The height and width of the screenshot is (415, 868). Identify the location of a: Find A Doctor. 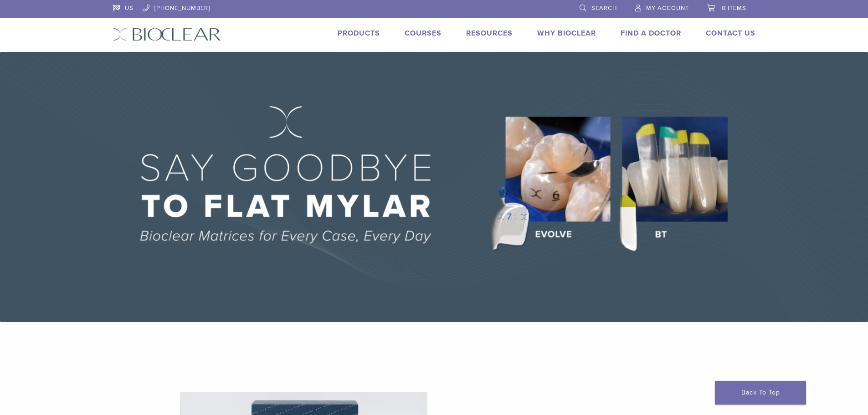
(651, 34).